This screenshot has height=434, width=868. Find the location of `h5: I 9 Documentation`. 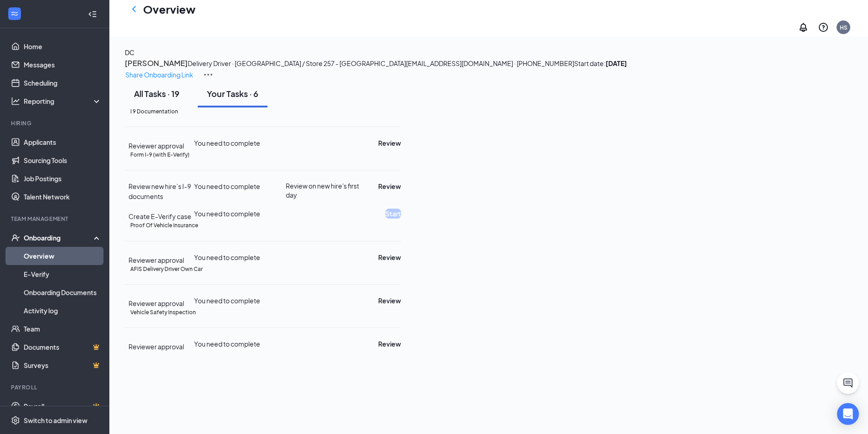

h5: I 9 Documentation is located at coordinates (154, 112).